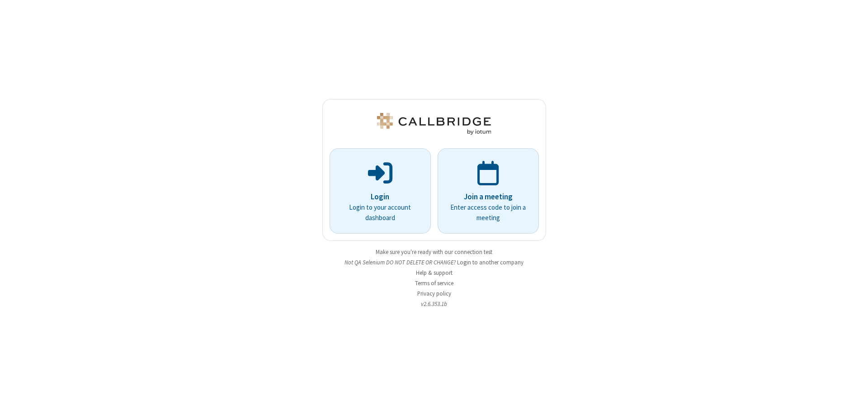 The width and height of the screenshot is (868, 414). What do you see at coordinates (488, 197) in the screenshot?
I see `p: Join a meeting` at bounding box center [488, 197].